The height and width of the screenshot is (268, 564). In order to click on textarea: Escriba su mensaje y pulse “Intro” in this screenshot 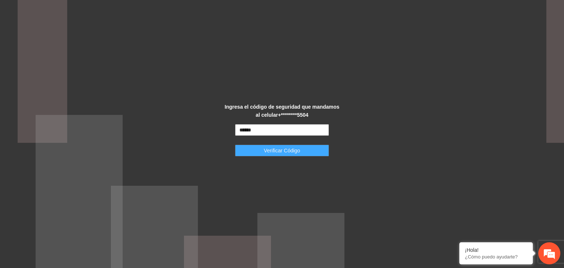, I will do `click(72, 198)`.